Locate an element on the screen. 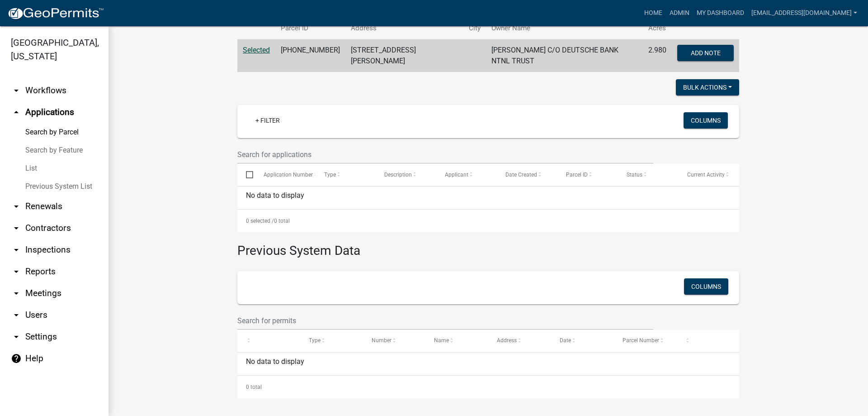 This screenshot has height=416, width=868. span: Date is located at coordinates (565, 341).